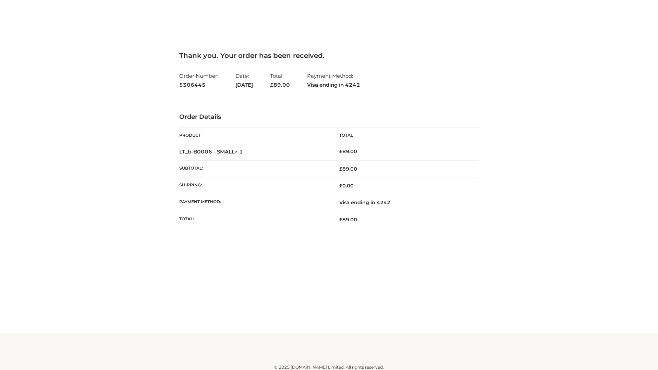 The height and width of the screenshot is (370, 658). Describe the element at coordinates (333, 85) in the screenshot. I see `strong: Visa ending in 4242` at that location.